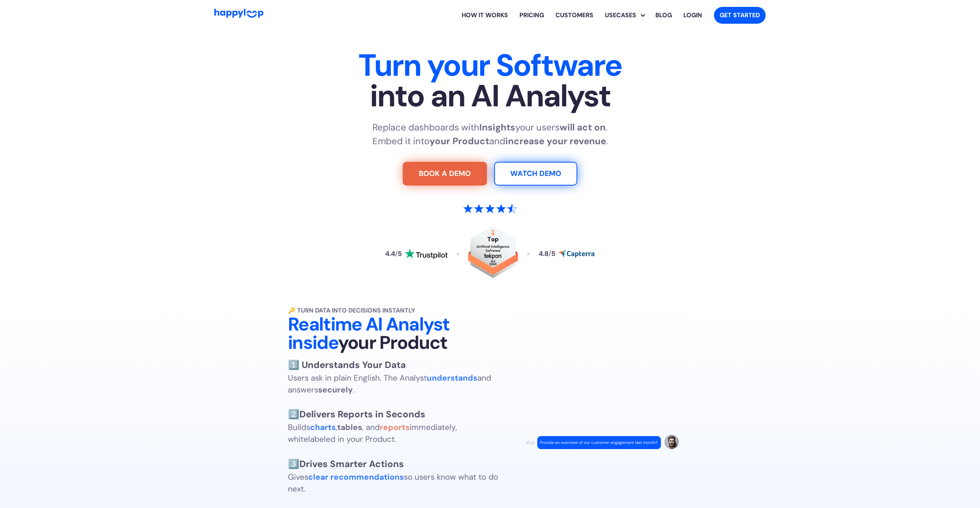  Describe the element at coordinates (395, 427) in the screenshot. I see `p: Builds , , and immediately, whitelabeled in your Product. Gives so users know what to do next.` at that location.